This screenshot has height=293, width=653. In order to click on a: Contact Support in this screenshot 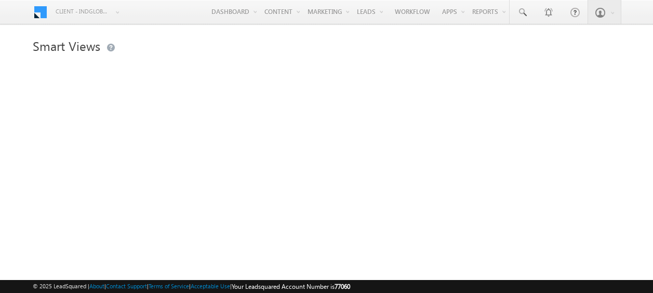, I will do `click(126, 286)`.